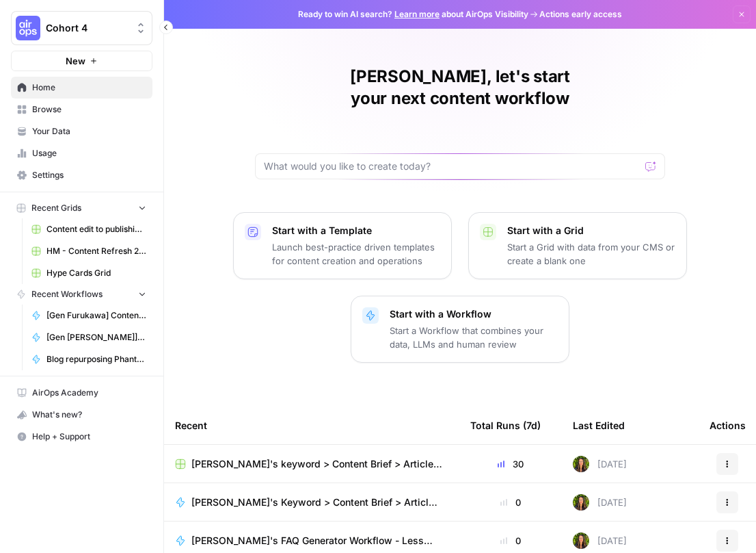  Describe the element at coordinates (75, 61) in the screenshot. I see `span: New` at that location.